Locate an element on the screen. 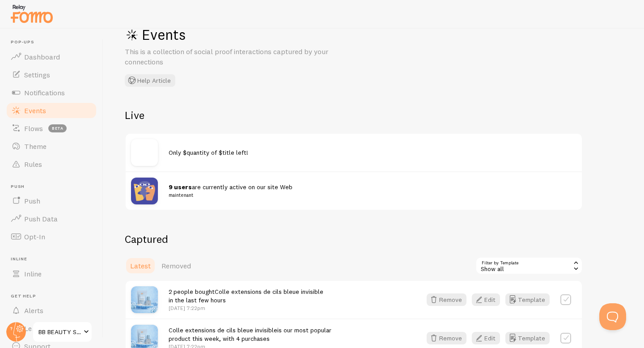  span: Removed is located at coordinates (176, 266).